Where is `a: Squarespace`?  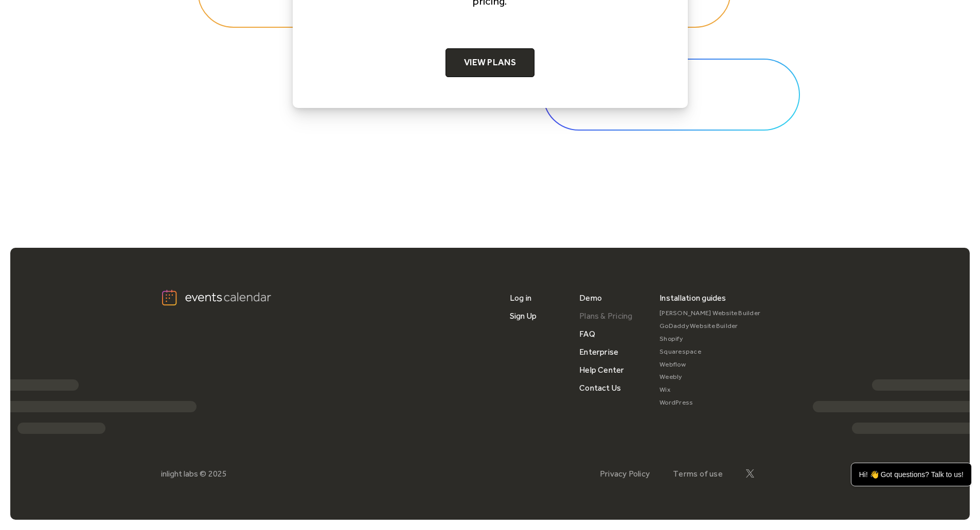
a: Squarespace is located at coordinates (710, 351).